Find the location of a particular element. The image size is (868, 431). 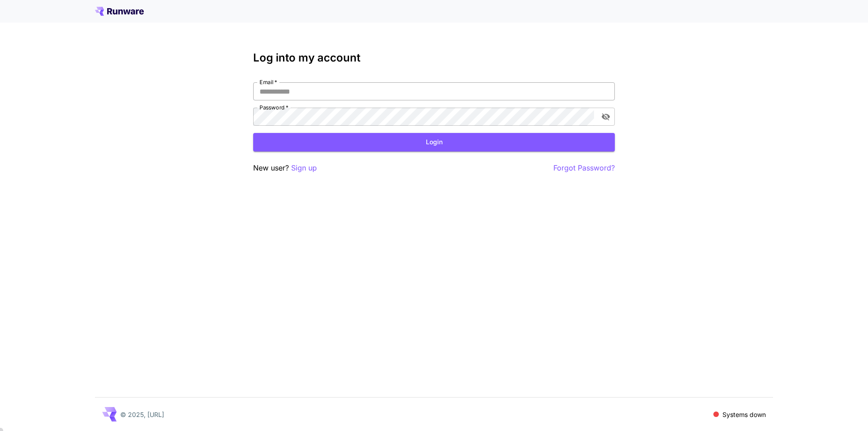

p: Forgot Password? is located at coordinates (584, 168).